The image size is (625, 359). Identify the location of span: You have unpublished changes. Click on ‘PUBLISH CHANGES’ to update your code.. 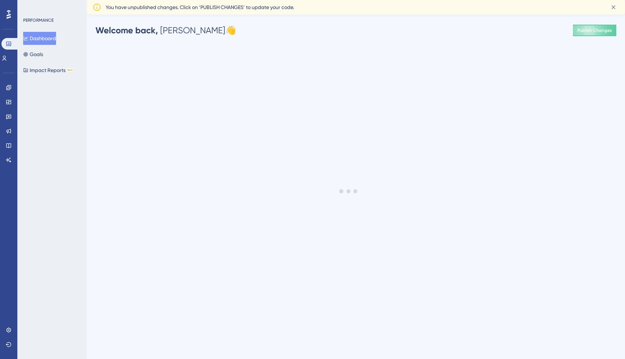
(200, 7).